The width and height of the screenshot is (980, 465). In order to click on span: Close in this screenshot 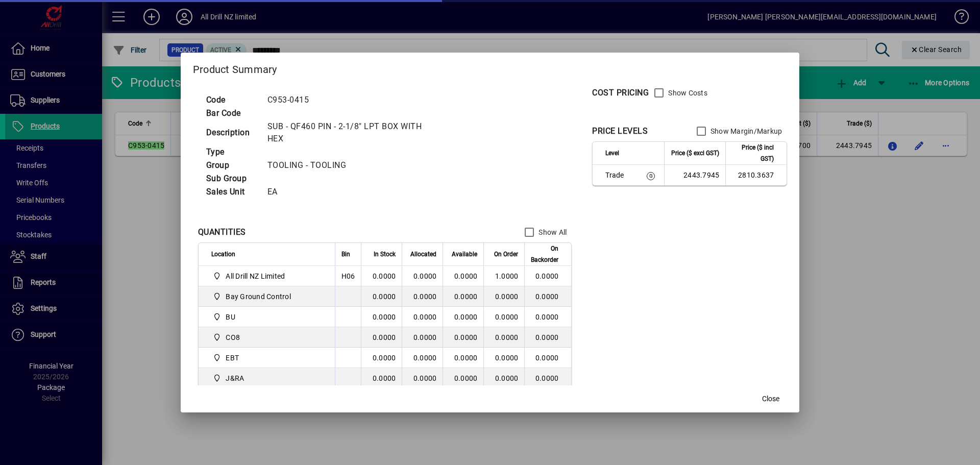, I will do `click(771, 398)`.